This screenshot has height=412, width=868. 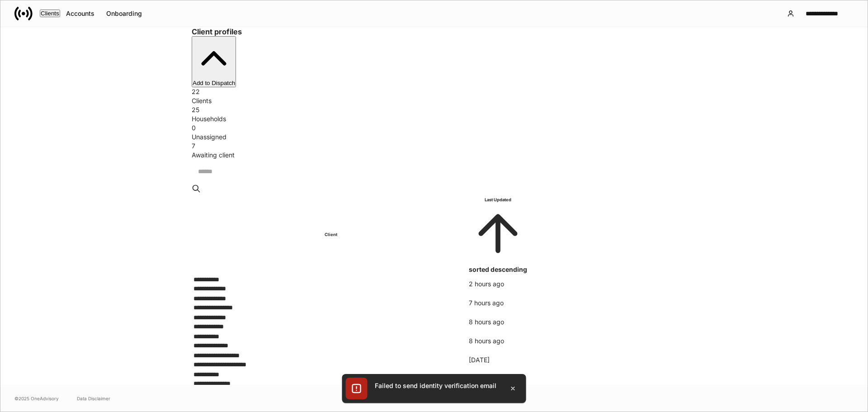 What do you see at coordinates (37, 398) in the screenshot?
I see `span: © 2025 OneAdvisory` at bounding box center [37, 398].